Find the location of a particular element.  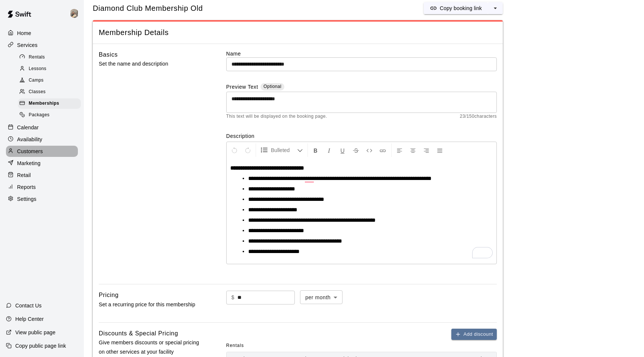

span: 23 / 150 characters is located at coordinates (478, 116).